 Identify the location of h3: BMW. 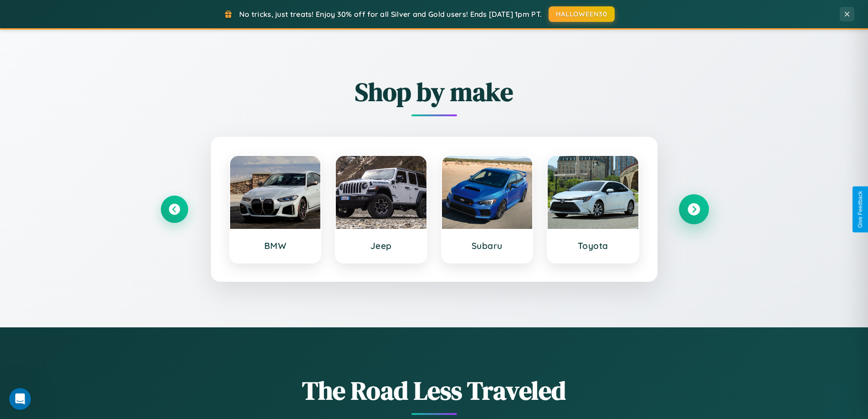
(275, 246).